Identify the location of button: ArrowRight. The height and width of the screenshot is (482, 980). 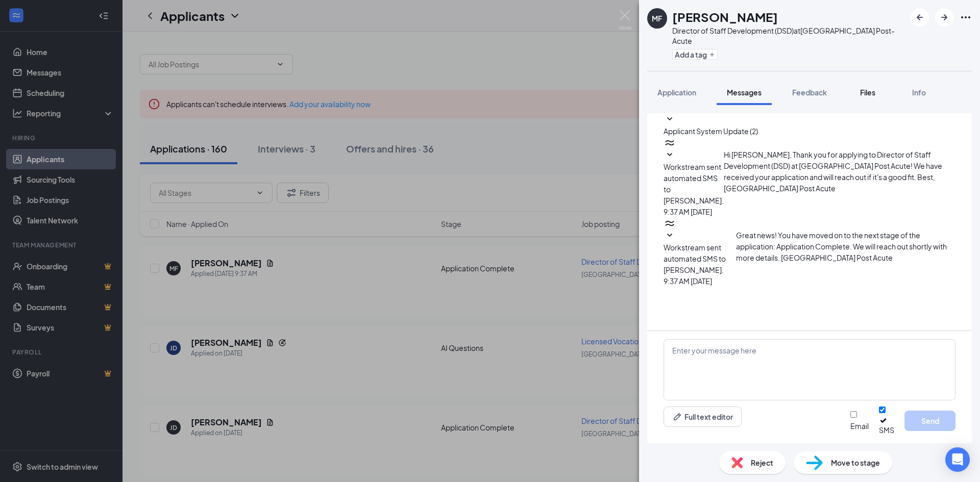
(944, 17).